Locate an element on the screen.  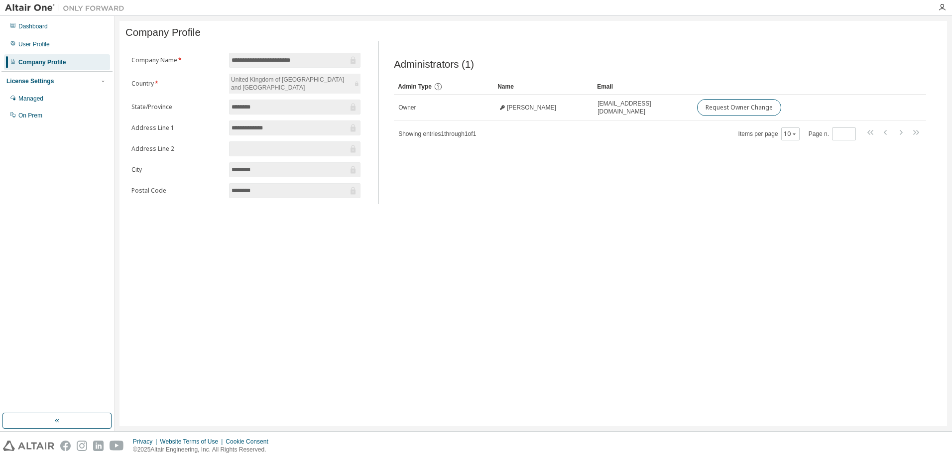
div: Email is located at coordinates (643, 87).